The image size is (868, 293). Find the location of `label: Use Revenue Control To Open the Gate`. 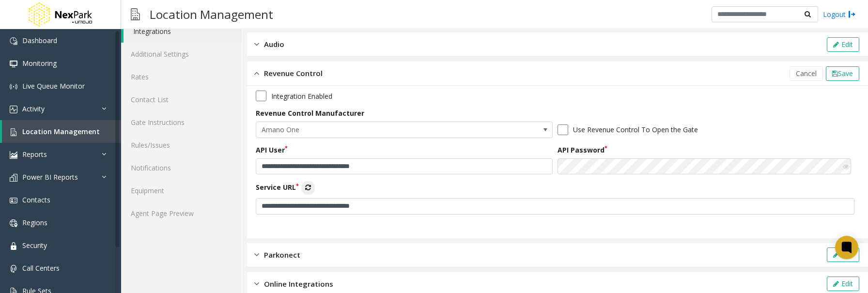

label: Use Revenue Control To Open the Gate is located at coordinates (635, 130).